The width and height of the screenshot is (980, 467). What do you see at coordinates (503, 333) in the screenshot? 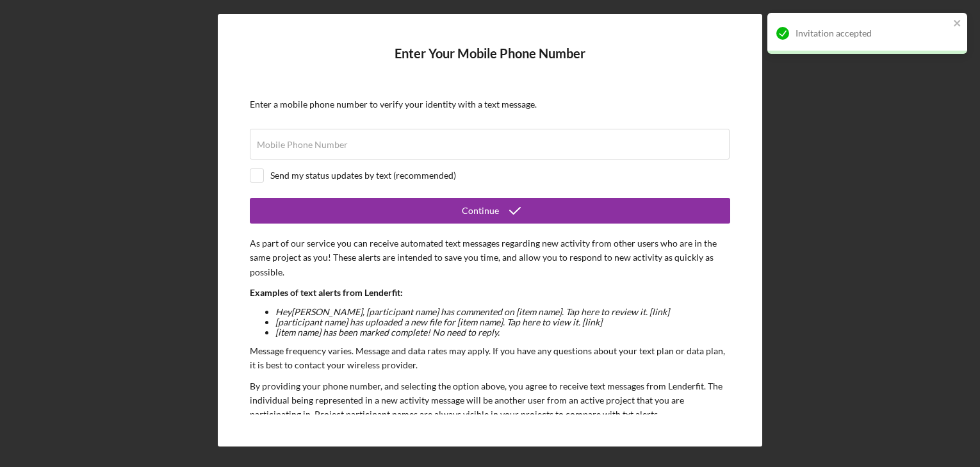
I see `li: [item name] has been marked complete! No need to reply.` at bounding box center [503, 333].